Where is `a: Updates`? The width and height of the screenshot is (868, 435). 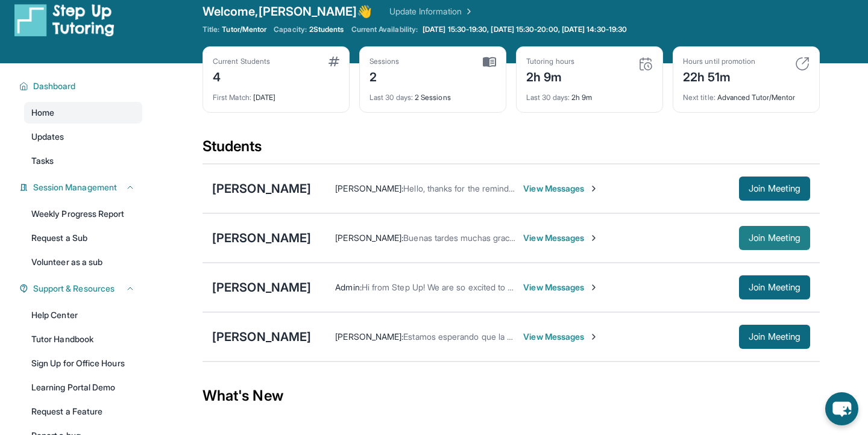
a: Updates is located at coordinates (83, 137).